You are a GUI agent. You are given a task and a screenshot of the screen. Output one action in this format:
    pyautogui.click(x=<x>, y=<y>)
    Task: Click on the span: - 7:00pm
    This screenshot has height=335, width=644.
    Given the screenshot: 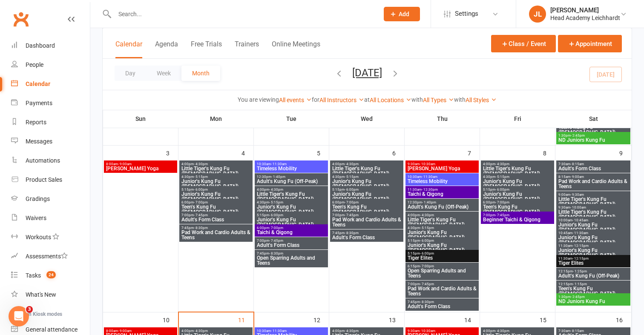 What is the action you would take?
    pyautogui.click(x=427, y=266)
    